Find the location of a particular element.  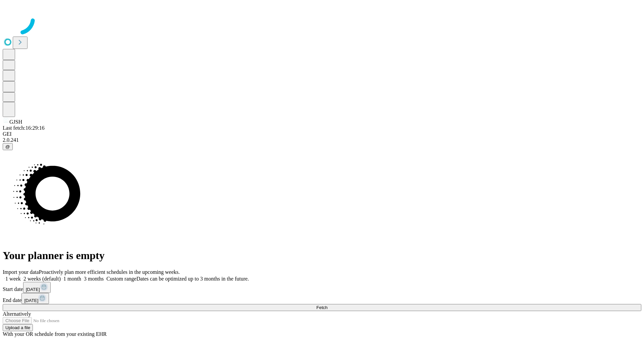

span: With your OR schedule from your existing EHR is located at coordinates (55, 334).